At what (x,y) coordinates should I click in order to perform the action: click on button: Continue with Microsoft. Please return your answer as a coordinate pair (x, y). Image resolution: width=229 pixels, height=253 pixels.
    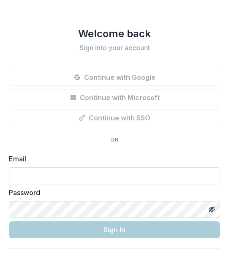
    Looking at the image, I should click on (114, 97).